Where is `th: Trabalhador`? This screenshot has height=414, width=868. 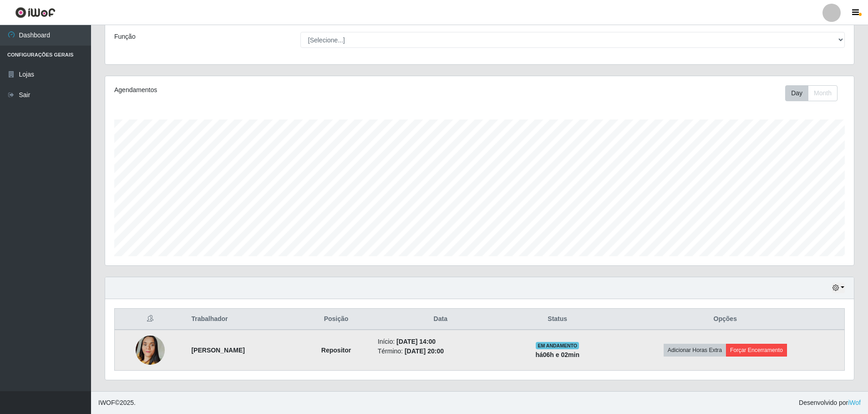 th: Trabalhador is located at coordinates (242, 319).